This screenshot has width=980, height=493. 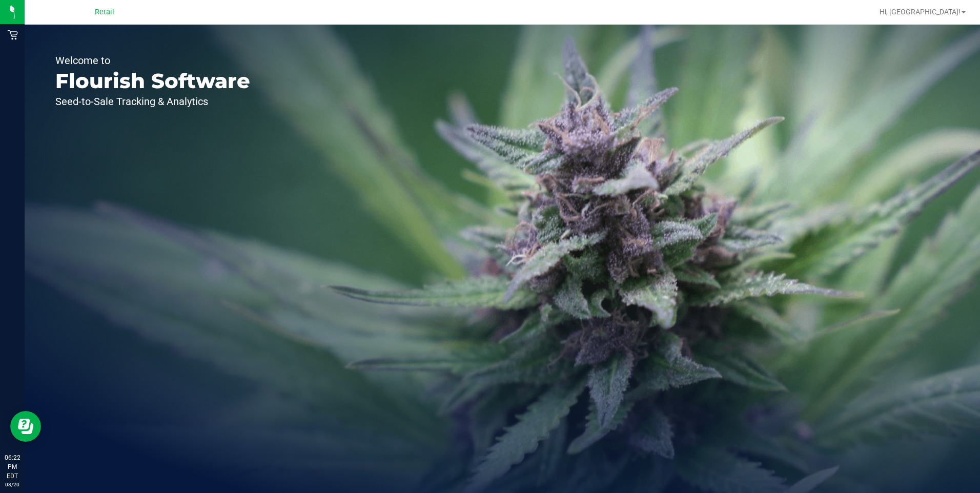 I want to click on p: 08/20, so click(x=12, y=484).